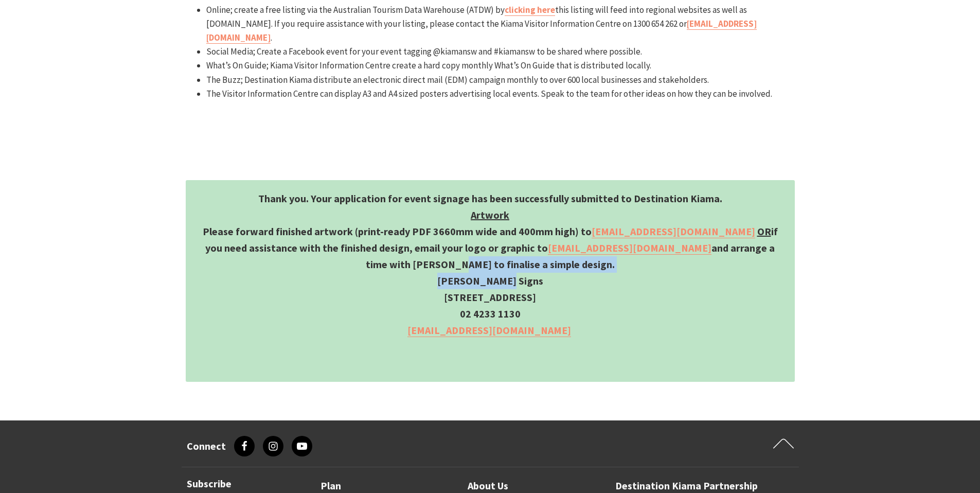  What do you see at coordinates (490, 248) in the screenshot?
I see `p: Please forward finished artwork (print-ready PDF 3660mm wide and 400mm high) to if you need assis...` at bounding box center [490, 248].